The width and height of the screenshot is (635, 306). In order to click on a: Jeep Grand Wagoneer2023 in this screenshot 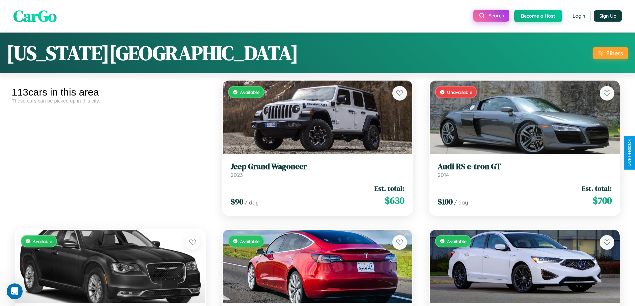, I will do `click(318, 170)`.